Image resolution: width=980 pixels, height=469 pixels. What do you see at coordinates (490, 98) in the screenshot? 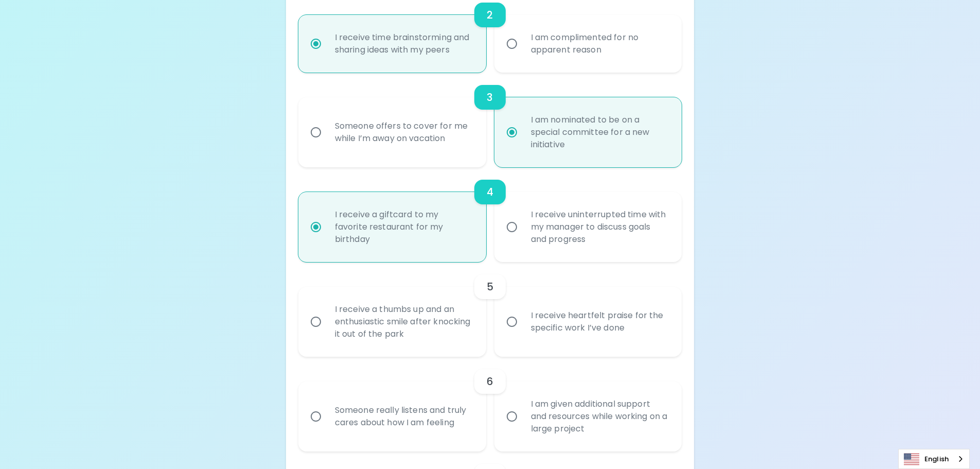
I see `h6: 3` at bounding box center [490, 98].